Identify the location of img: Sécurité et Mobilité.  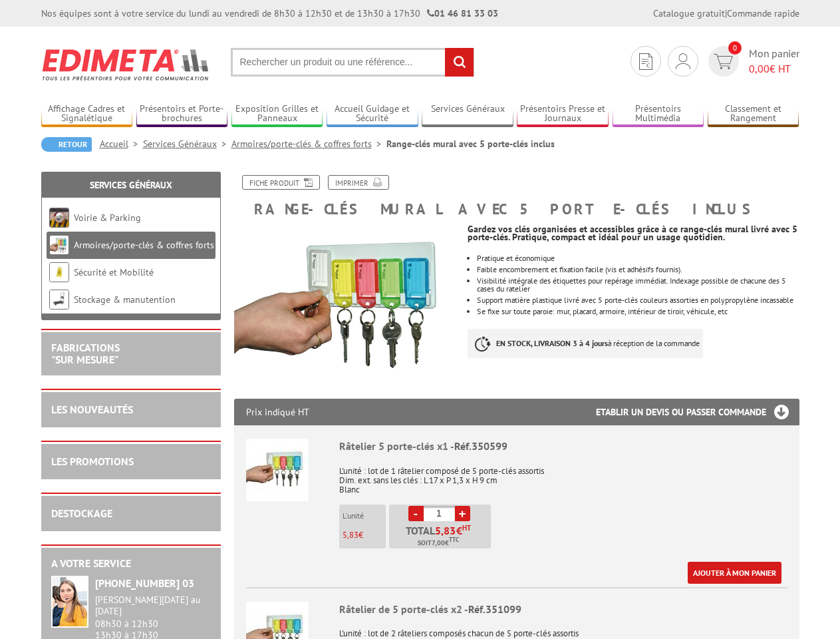
(59, 272).